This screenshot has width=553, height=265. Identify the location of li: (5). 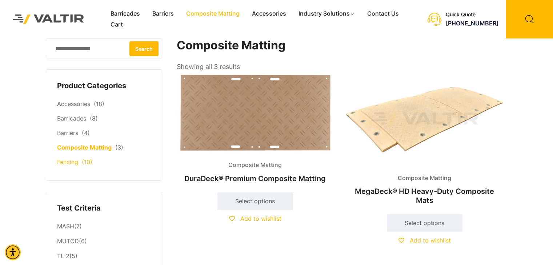
(104, 257).